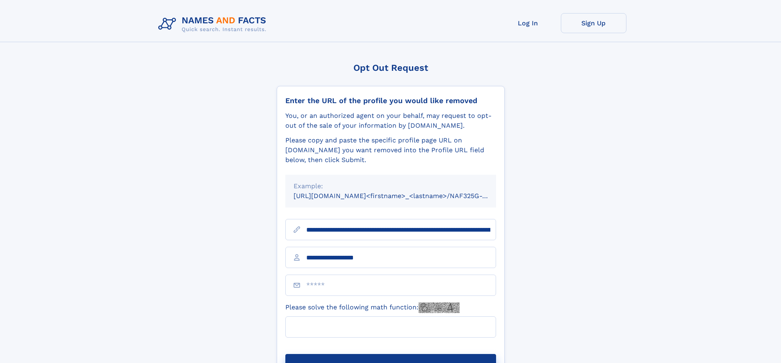 Image resolution: width=781 pixels, height=363 pixels. What do you see at coordinates (593, 23) in the screenshot?
I see `a: Sign Up` at bounding box center [593, 23].